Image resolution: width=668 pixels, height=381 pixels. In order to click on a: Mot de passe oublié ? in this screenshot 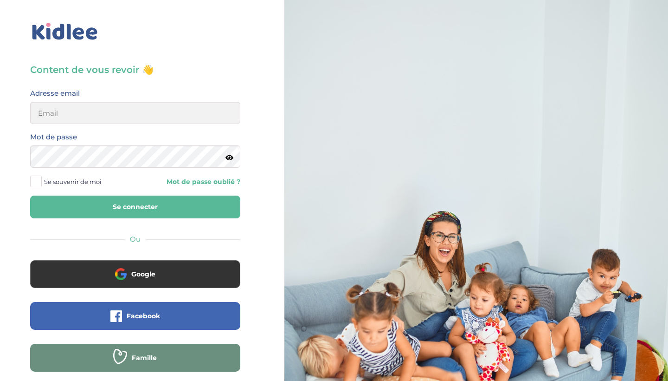, I will do `click(191, 181)`.